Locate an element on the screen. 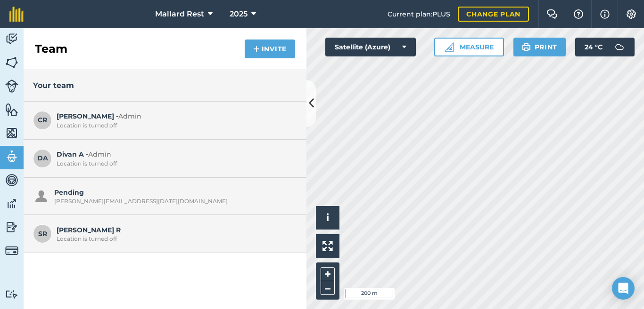 The width and height of the screenshot is (644, 309). span: Divan A - is located at coordinates (174, 158).